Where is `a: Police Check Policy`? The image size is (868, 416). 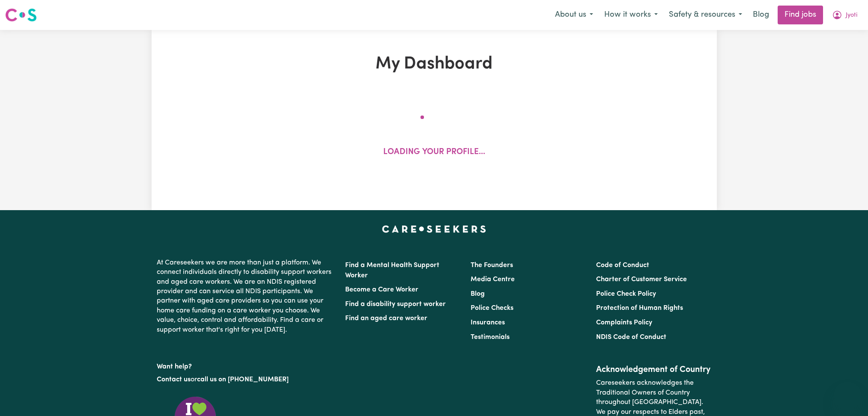
a: Police Check Policy is located at coordinates (626, 294).